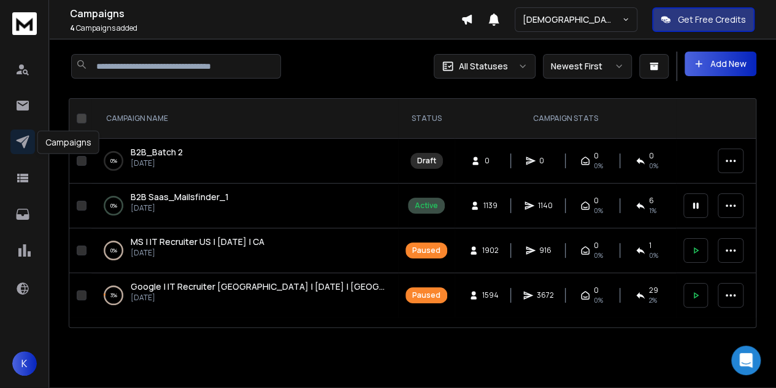 The height and width of the screenshot is (388, 776). What do you see at coordinates (651, 201) in the screenshot?
I see `span: 6` at bounding box center [651, 201].